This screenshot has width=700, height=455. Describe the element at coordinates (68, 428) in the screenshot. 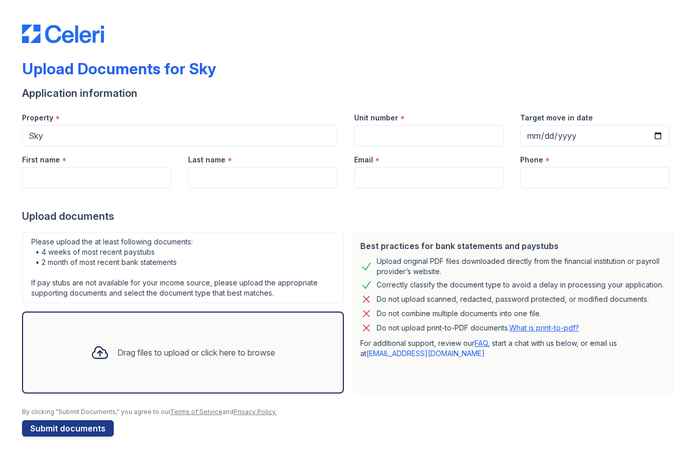

I see `button: Submit documents` at that location.